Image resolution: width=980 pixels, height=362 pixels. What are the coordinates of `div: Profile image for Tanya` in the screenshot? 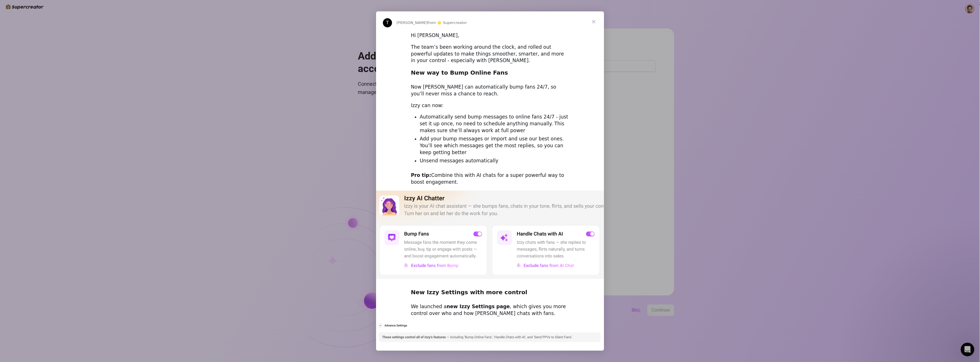 It's located at (388, 23).